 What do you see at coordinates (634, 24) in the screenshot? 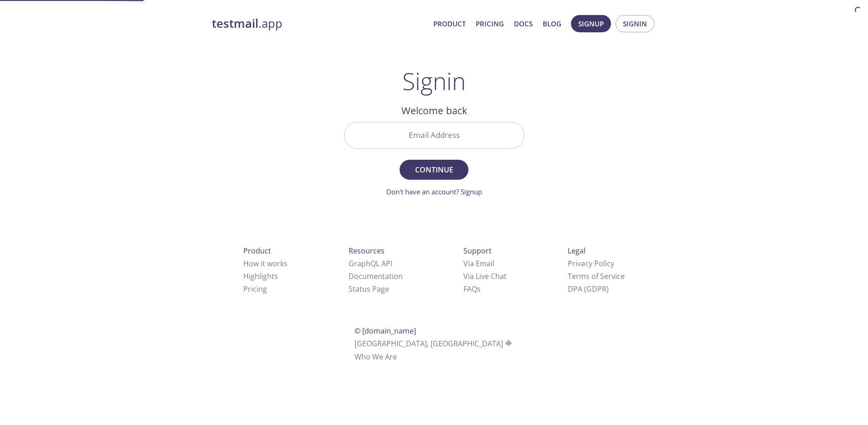
I see `button: Signin` at bounding box center [634, 24].